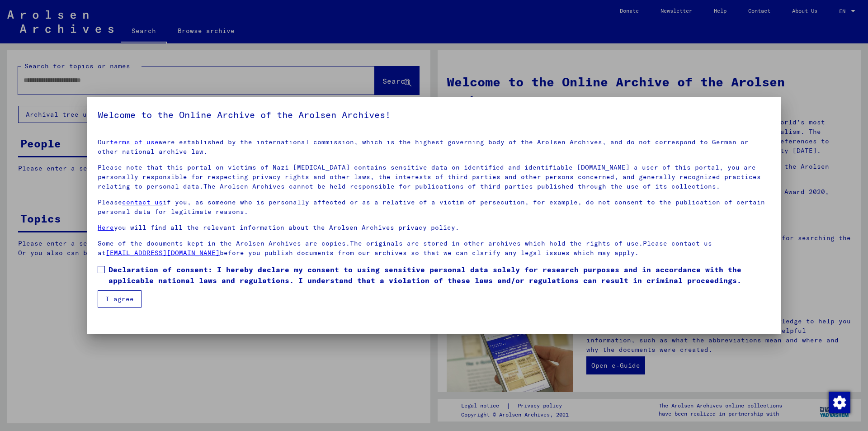  What do you see at coordinates (434, 147) in the screenshot?
I see `p: Our were established by the international commission, which is the highest governing body of the ...` at bounding box center [434, 147].